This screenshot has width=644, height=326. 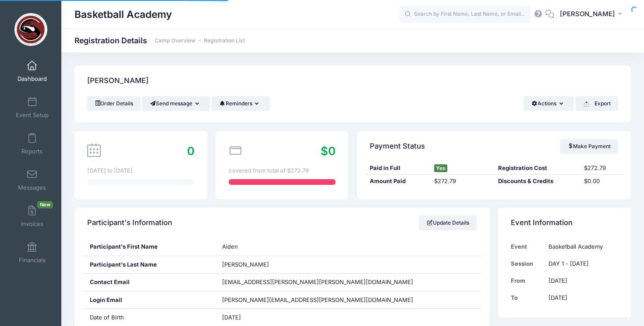 I want to click on td: From, so click(x=527, y=281).